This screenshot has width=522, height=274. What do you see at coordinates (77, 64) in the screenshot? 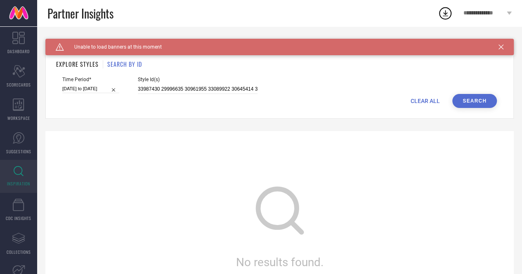
I see `h1: EXPLORE STYLES` at bounding box center [77, 64].